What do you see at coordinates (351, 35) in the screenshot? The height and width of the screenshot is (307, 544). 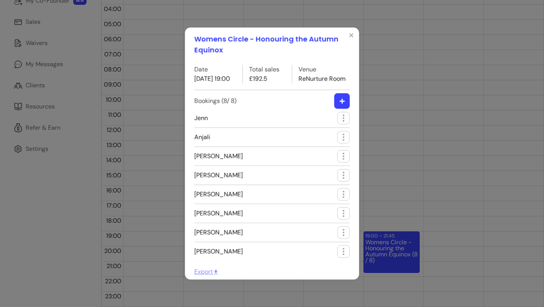 I see `button: Close` at bounding box center [351, 35].